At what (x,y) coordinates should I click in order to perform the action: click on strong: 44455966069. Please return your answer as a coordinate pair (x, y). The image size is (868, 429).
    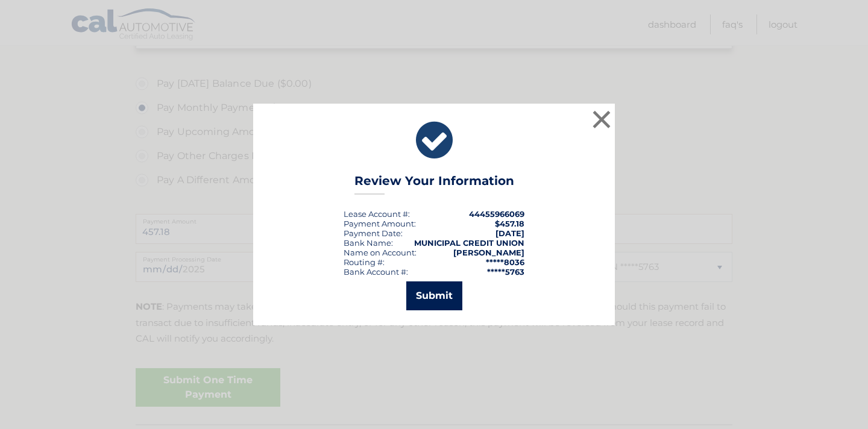
    Looking at the image, I should click on (497, 214).